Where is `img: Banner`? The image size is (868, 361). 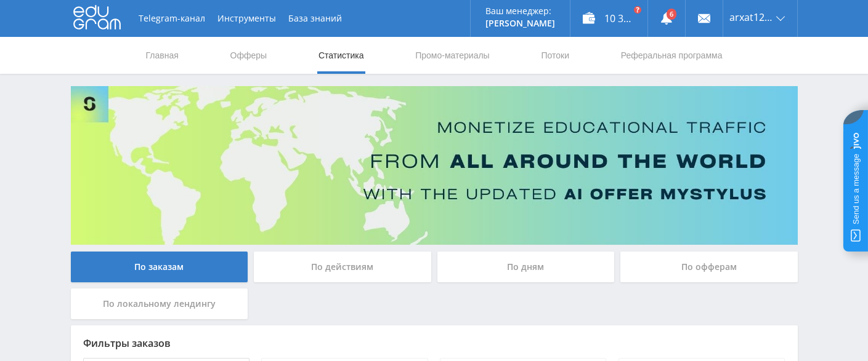
img: Banner is located at coordinates (434, 165).